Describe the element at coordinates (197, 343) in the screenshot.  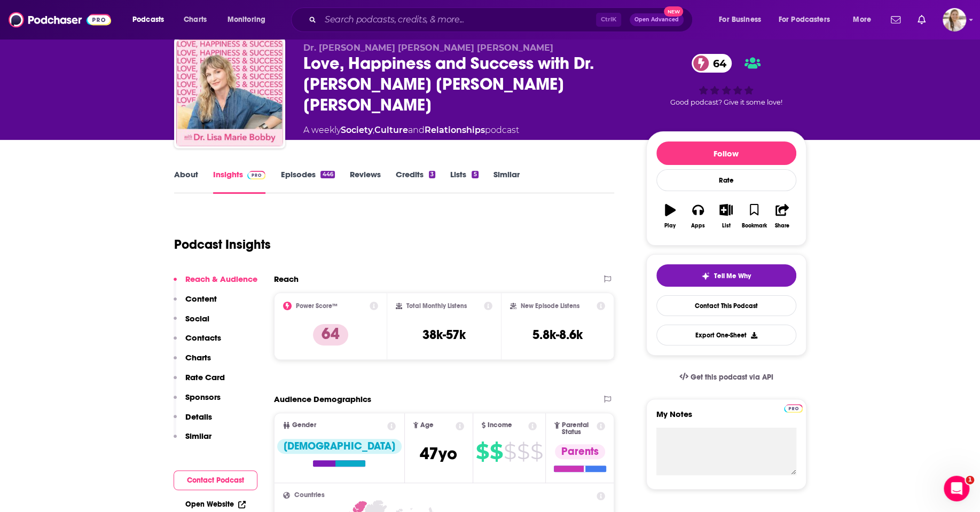
I see `button: Contacts` at that location.